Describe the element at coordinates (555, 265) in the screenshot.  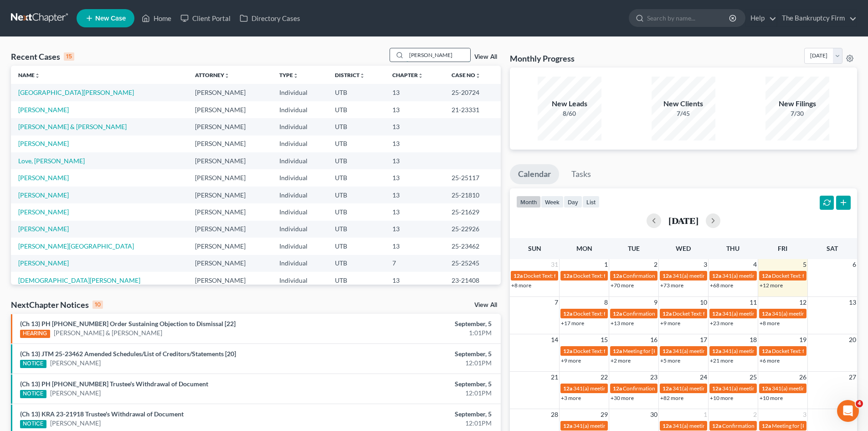
I see `span: 31` at that location.